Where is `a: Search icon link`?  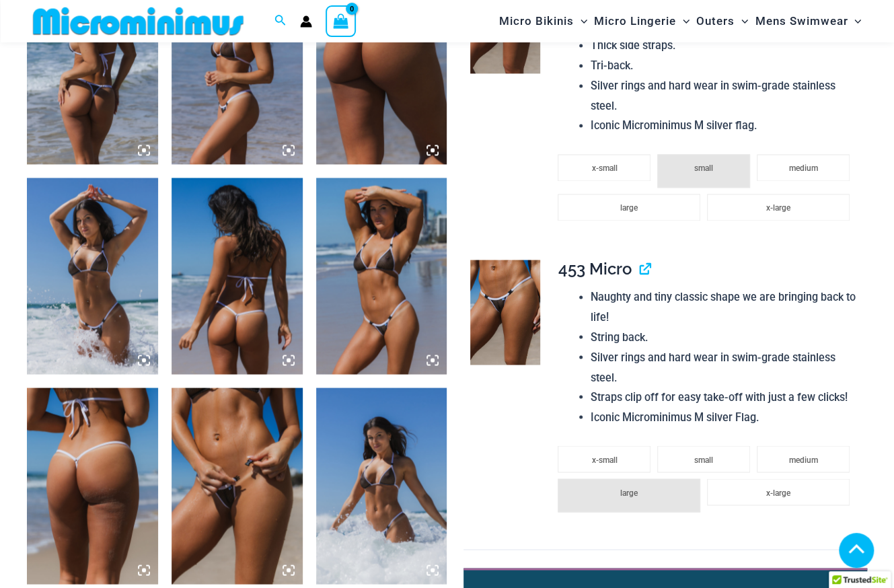 a: Search icon link is located at coordinates (280, 21).